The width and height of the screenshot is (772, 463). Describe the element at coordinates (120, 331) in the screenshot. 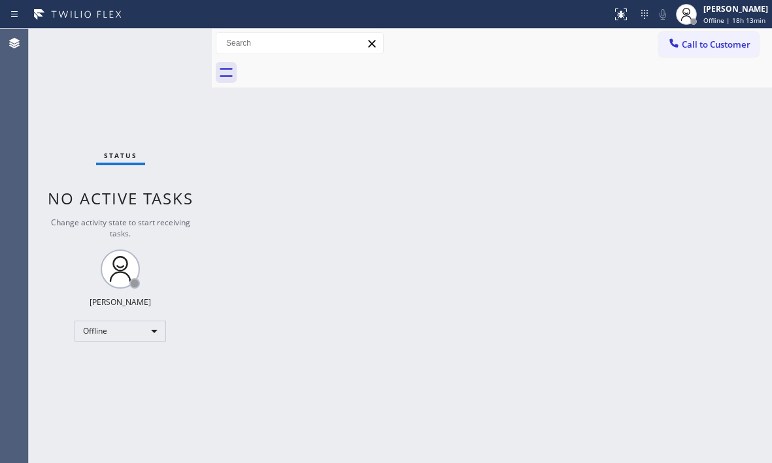

I see `div: Offline` at that location.